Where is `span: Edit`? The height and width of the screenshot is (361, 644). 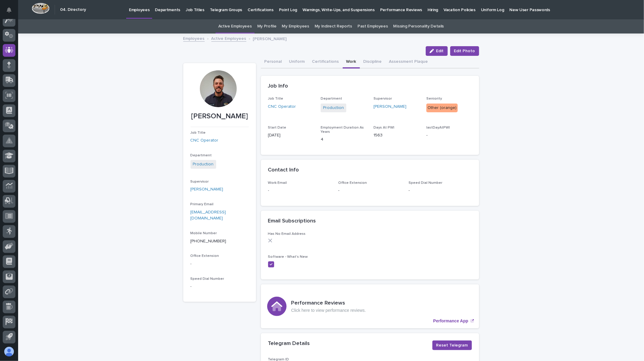 span: Edit is located at coordinates (440, 51).